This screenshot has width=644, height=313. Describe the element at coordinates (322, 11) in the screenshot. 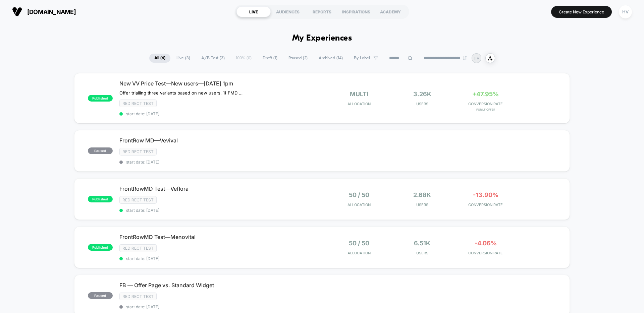

I see `div: REPORTS` at that location.